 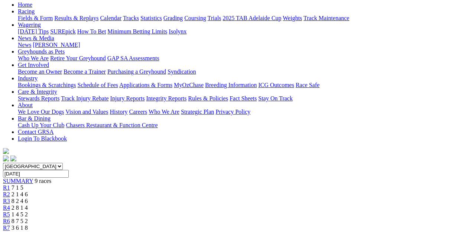 What do you see at coordinates (41, 111) in the screenshot?
I see `a: We Love Our Dogs` at bounding box center [41, 111].